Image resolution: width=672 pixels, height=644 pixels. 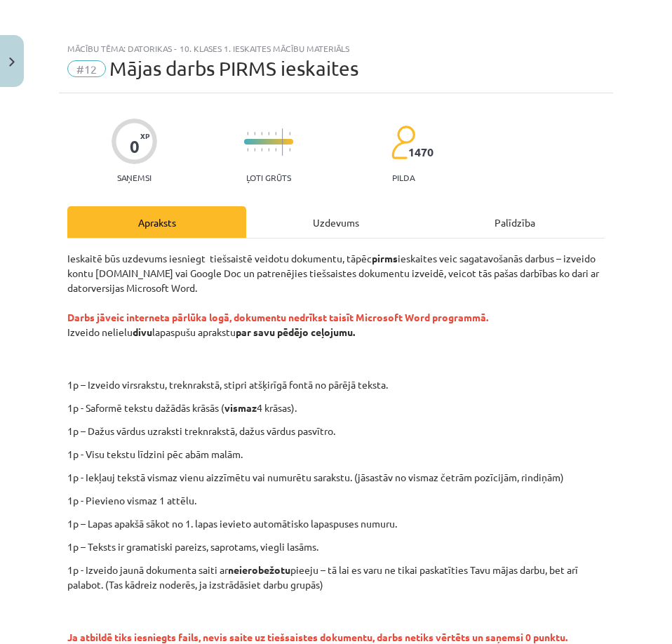 What do you see at coordinates (336, 524) in the screenshot?
I see `p: 1p – Lapas apakšā sākot no 1. lapas ievieto automātisko lapaspuses numuru.` at bounding box center [336, 524].